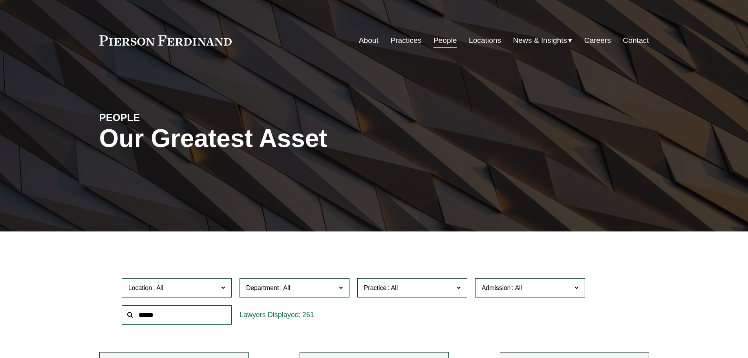 This screenshot has width=748, height=358. What do you see at coordinates (263, 288) in the screenshot?
I see `span: Department` at bounding box center [263, 288].